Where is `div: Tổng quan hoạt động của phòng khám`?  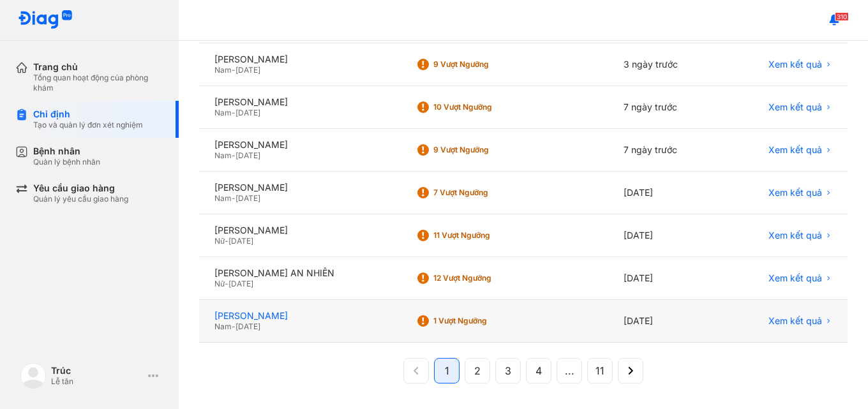
div: Tổng quan hoạt động của phòng khám is located at coordinates (99, 83).